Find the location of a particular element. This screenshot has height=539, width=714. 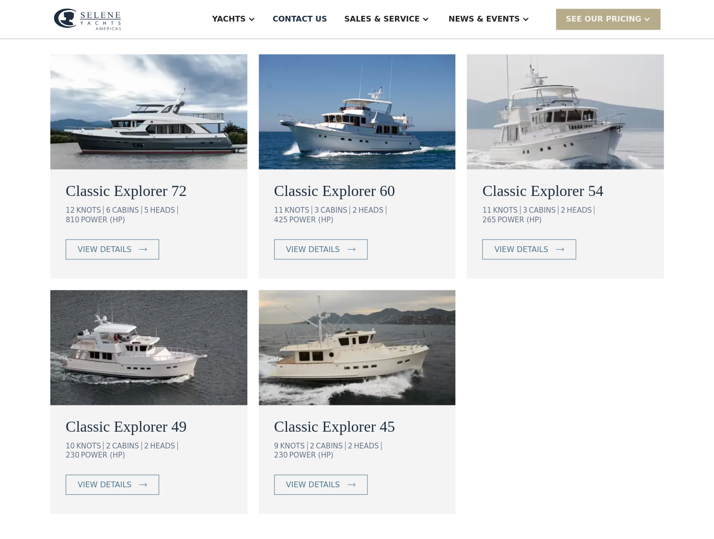

h2: Classic Explorer 49 is located at coordinates (149, 426).